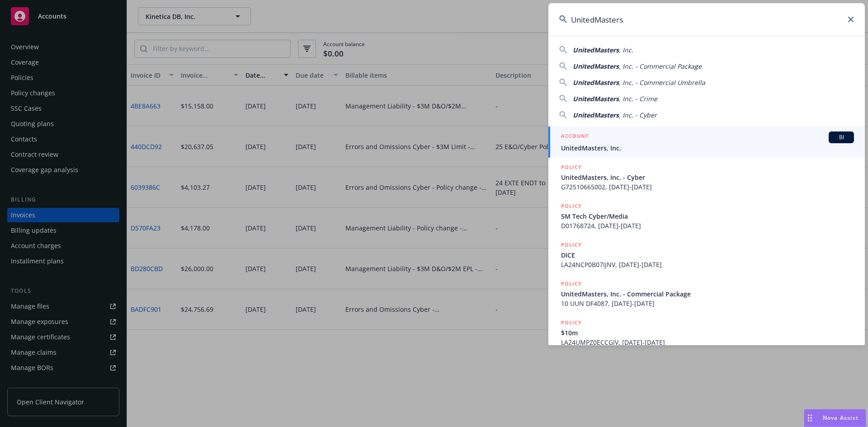 The height and width of the screenshot is (427, 868). I want to click on span: $10m, so click(708, 332).